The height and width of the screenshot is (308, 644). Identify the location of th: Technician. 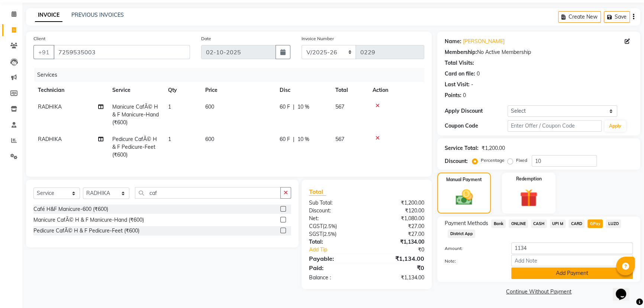
(71, 90).